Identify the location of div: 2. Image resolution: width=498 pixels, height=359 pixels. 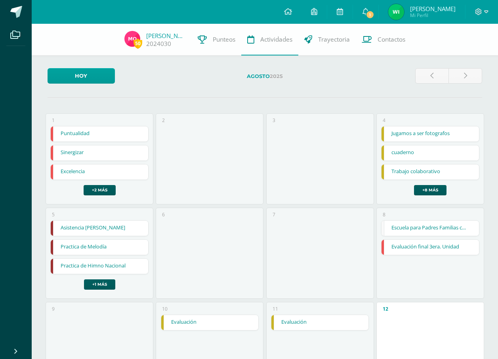
(163, 120).